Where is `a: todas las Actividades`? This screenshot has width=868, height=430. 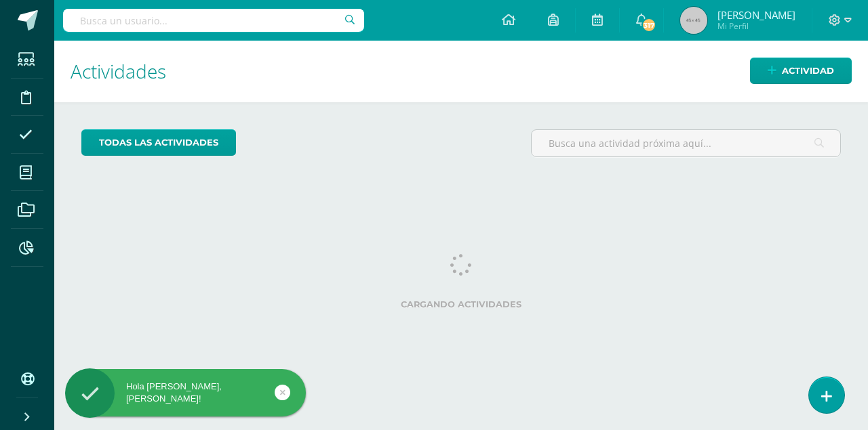 a: todas las Actividades is located at coordinates (159, 142).